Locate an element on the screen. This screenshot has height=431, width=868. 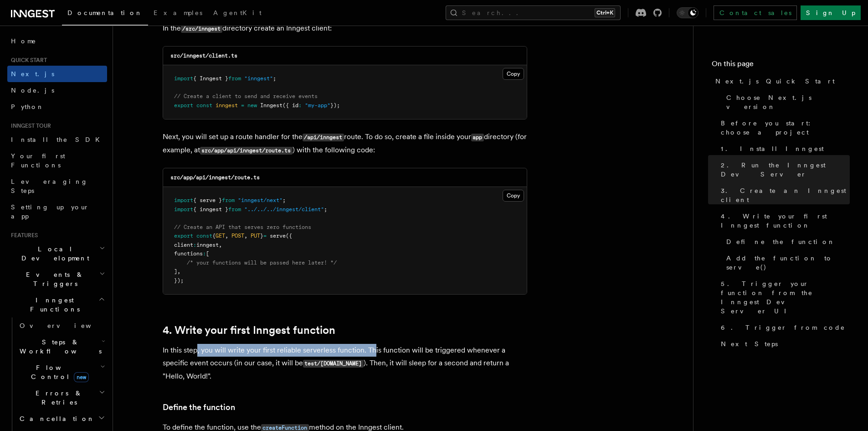
a: 2. Run the Inngest Dev Server is located at coordinates (783, 169).